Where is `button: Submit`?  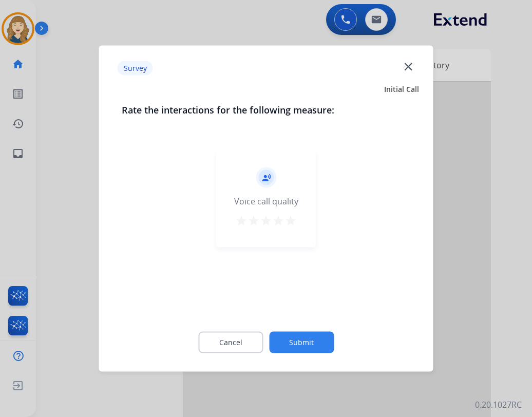
button: Submit is located at coordinates (302, 342).